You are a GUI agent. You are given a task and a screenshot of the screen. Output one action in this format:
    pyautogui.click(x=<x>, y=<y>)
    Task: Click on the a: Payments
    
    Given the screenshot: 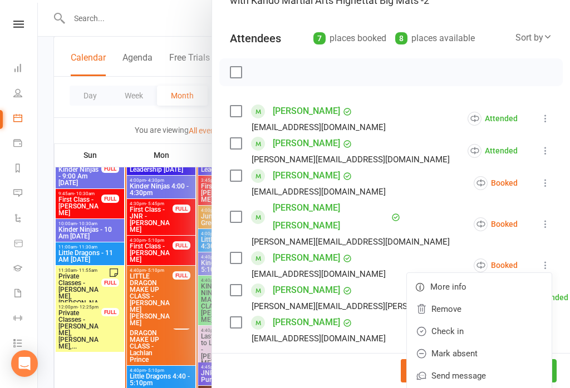 What is the action you would take?
    pyautogui.click(x=26, y=144)
    